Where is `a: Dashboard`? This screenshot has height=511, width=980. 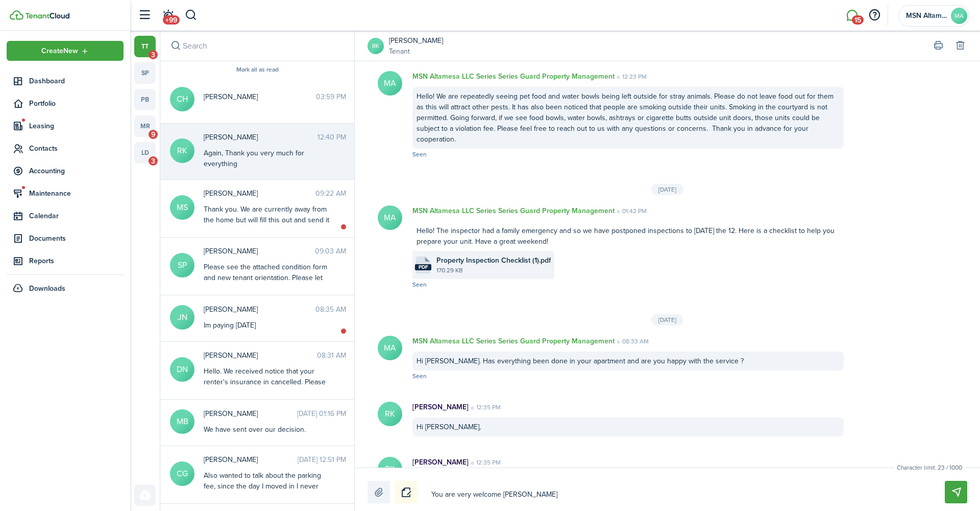 a: Dashboard is located at coordinates (65, 81).